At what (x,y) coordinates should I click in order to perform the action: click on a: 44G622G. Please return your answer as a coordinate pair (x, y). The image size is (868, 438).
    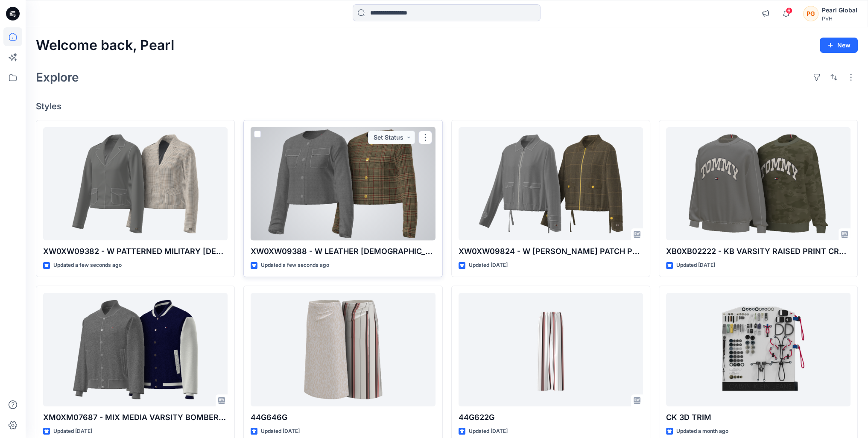
    Looking at the image, I should click on (551, 349).